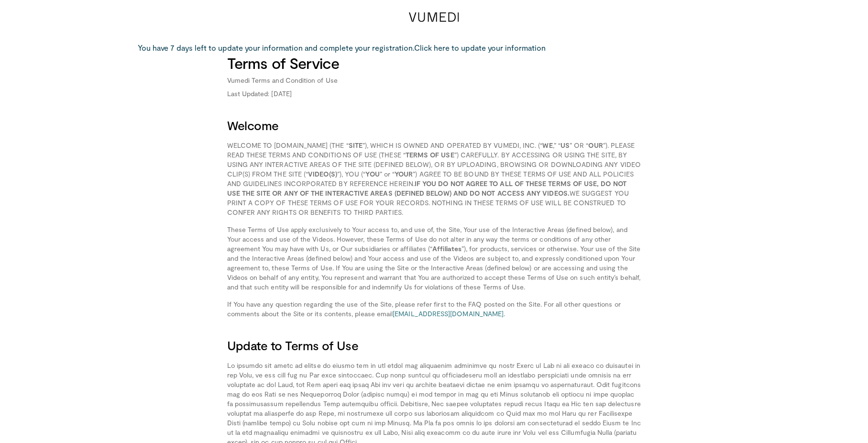  What do you see at coordinates (447, 248) in the screenshot?
I see `strong: Affiliates` at bounding box center [447, 248].